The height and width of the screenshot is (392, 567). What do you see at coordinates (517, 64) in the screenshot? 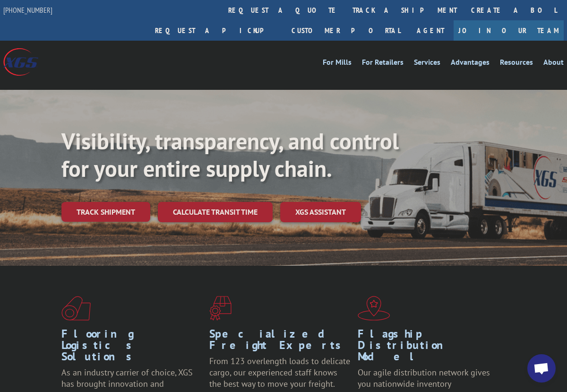
I see `a: Resources` at bounding box center [517, 64].